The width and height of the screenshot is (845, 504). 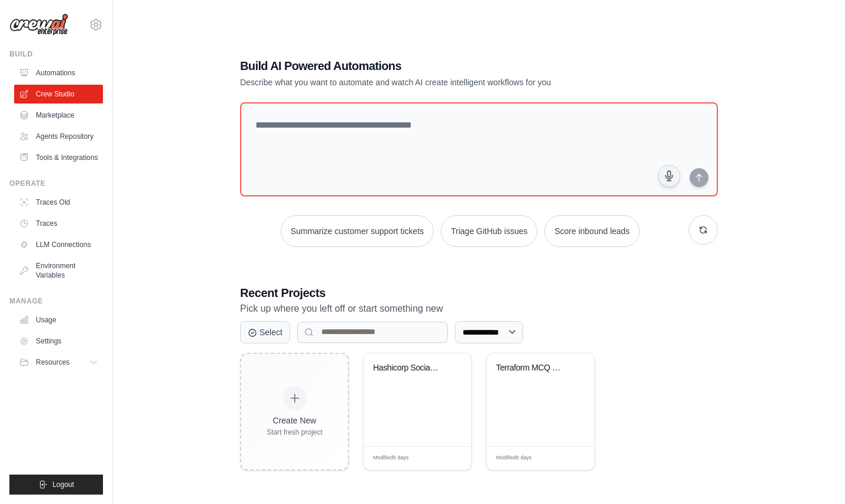 I want to click on div: Manage, so click(x=56, y=301).